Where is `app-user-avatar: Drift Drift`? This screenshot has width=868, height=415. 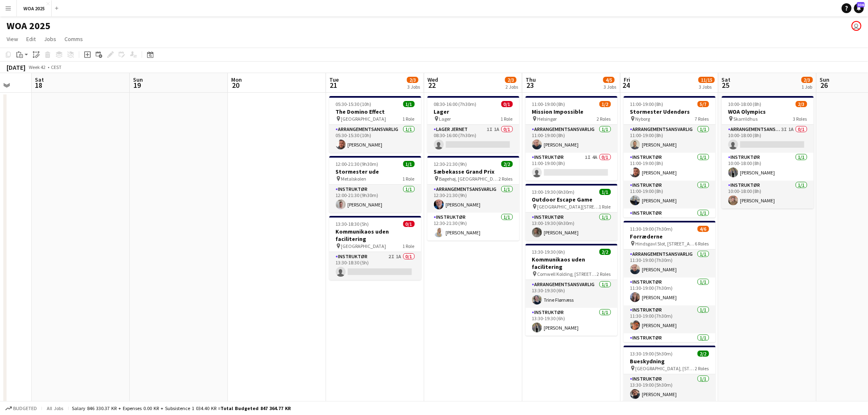 app-user-avatar: Drift Drift is located at coordinates (857, 25).